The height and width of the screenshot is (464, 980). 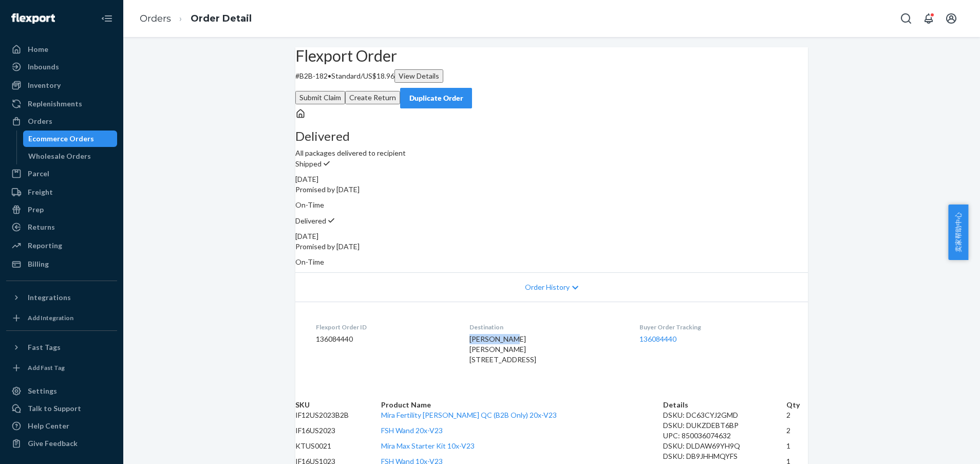 I want to click on td: IF16US2023, so click(x=338, y=431).